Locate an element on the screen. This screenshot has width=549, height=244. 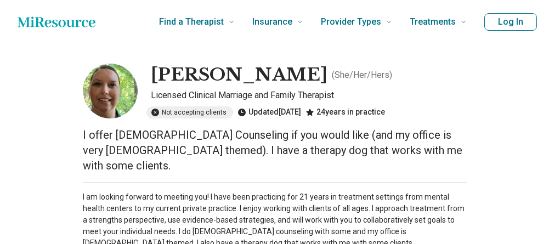
button: Log In is located at coordinates (511, 22).